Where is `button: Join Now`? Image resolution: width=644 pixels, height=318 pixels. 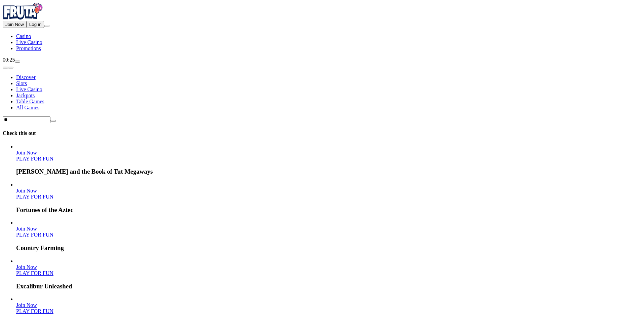
button: Join Now is located at coordinates (15, 24).